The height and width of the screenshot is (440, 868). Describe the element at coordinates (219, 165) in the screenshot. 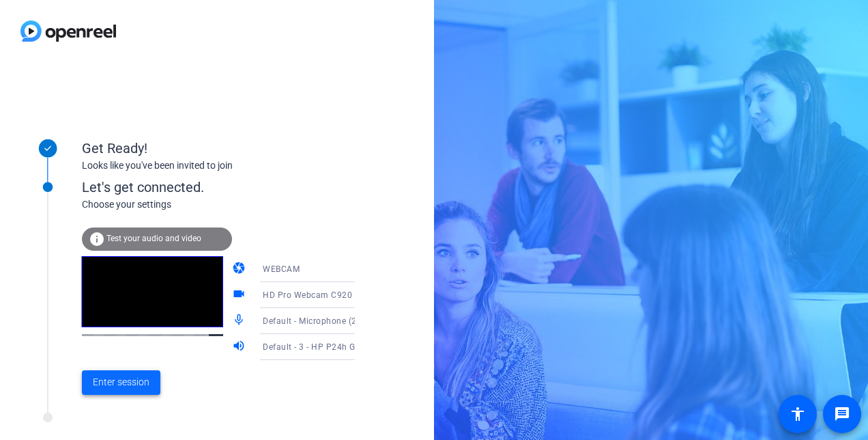

I see `div: Looks like you've been invited to join` at that location.